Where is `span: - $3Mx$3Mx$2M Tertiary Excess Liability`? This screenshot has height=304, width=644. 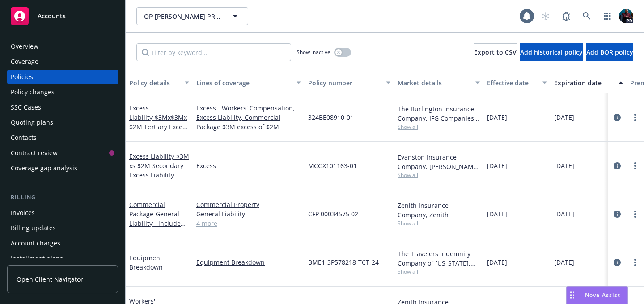
span: - $3Mx$3Mx$2M Tertiary Excess Liability is located at coordinates (159, 126).